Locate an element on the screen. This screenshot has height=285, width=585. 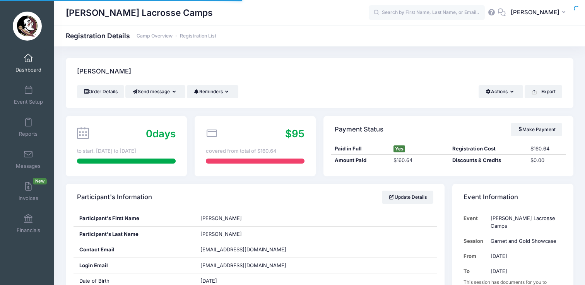
div: $0.00 is located at coordinates (546, 161).